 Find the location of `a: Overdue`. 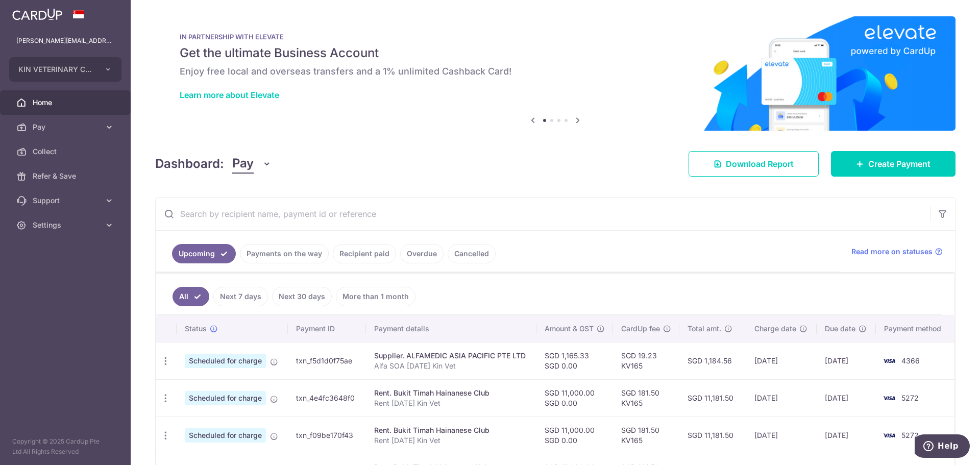

a: Overdue is located at coordinates (421, 254).